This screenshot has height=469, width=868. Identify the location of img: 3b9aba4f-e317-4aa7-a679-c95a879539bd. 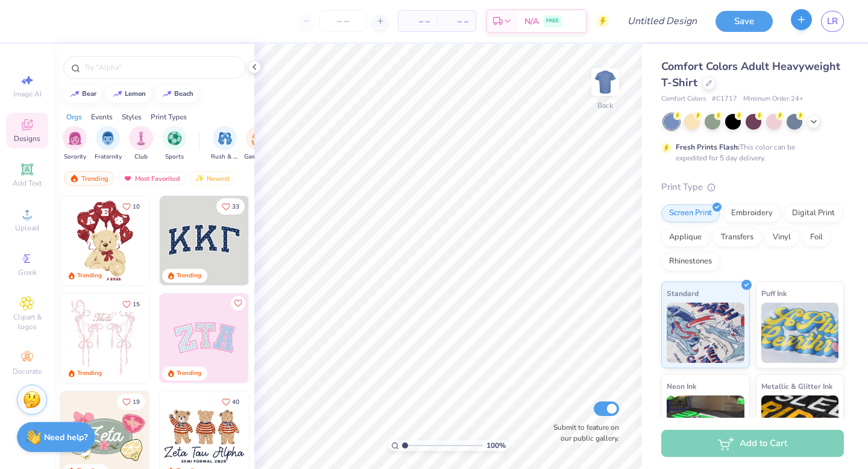
(204, 240).